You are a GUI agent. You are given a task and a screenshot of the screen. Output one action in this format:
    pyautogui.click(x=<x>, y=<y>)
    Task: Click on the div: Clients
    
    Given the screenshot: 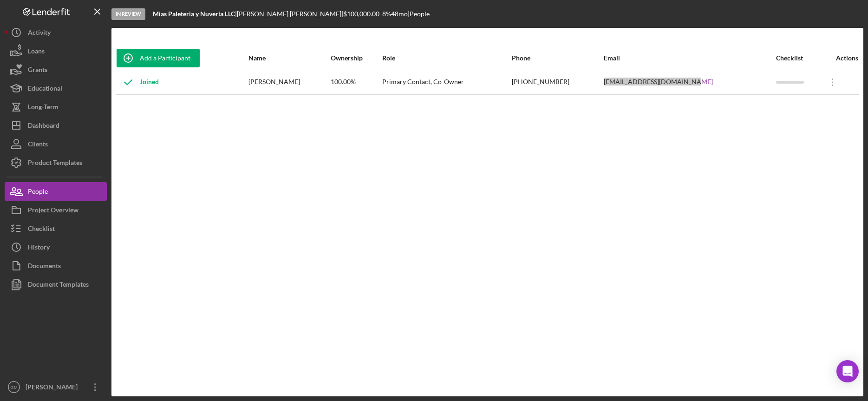 What is the action you would take?
    pyautogui.click(x=37, y=145)
    